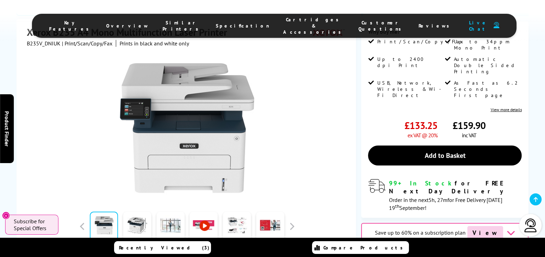 This screenshot has height=257, width=545. Describe the element at coordinates (127, 26) in the screenshot. I see `span: Overview` at that location.